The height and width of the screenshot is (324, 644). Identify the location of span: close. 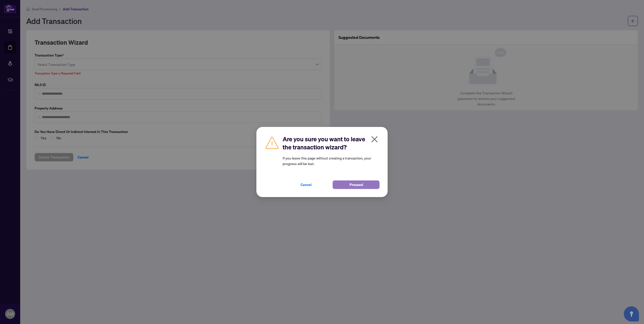
(374, 139).